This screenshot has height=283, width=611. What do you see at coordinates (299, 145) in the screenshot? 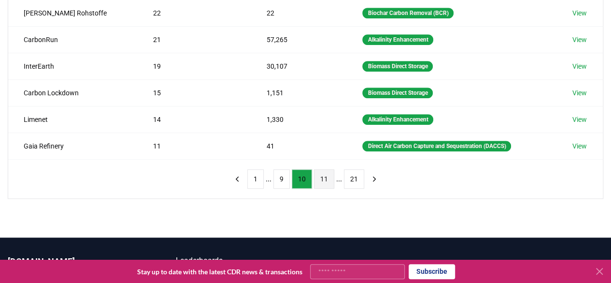
I see `td: 41` at bounding box center [299, 145].